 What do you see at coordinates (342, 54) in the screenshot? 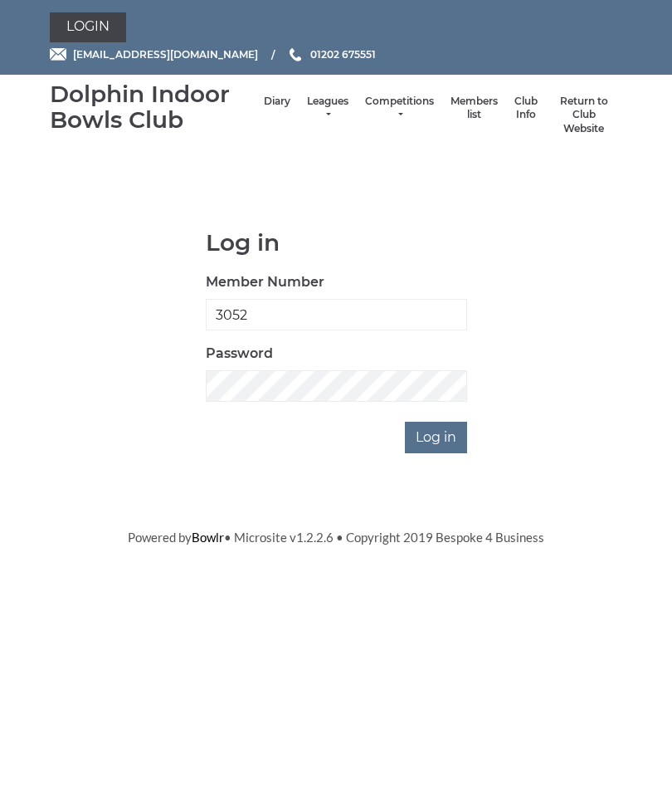
I see `span: 01202 675551` at bounding box center [342, 54].